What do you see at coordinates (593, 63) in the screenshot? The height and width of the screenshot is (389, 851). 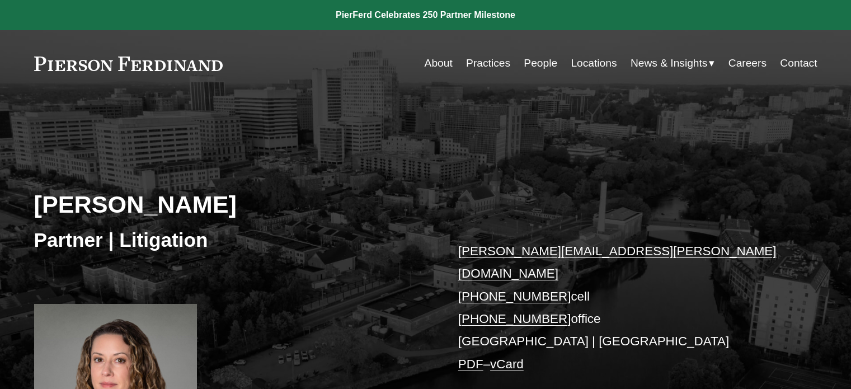 I see `a: Locations` at bounding box center [593, 63].